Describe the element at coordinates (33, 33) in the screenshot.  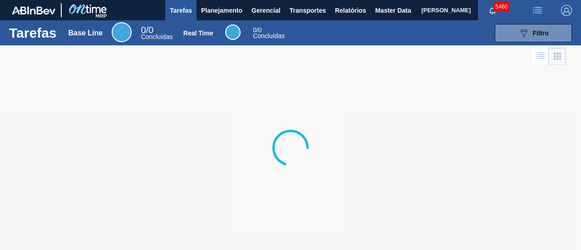
I see `h1: Tarefas` at that location.